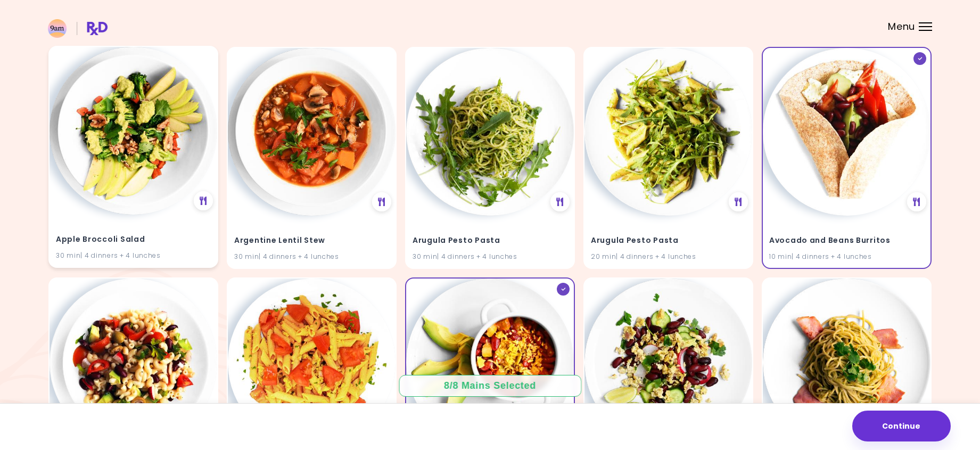 Image resolution: width=980 pixels, height=450 pixels. Describe the element at coordinates (668, 256) in the screenshot. I see `div: 20 min | 4 dinners + 4 lunches` at that location.